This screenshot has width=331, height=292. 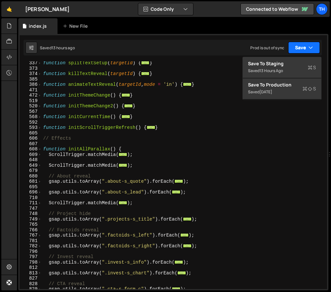 I want to click on a: Th, so click(x=322, y=9).